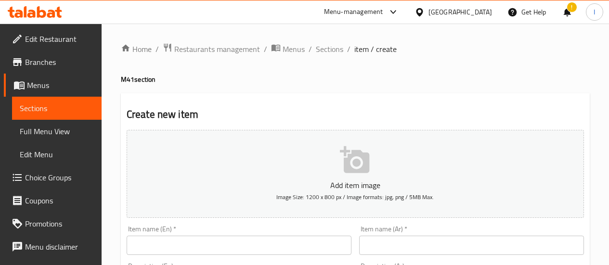 The height and width of the screenshot is (265, 609). What do you see at coordinates (356, 115) in the screenshot?
I see `h2: Create new item` at bounding box center [356, 115].